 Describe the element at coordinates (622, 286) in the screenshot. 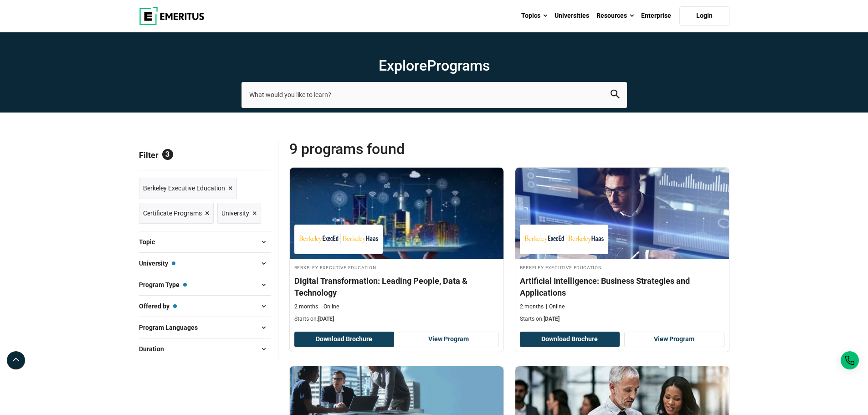

I see `h4: Artificial Intelligence: Business Strategies and Applications` at that location.